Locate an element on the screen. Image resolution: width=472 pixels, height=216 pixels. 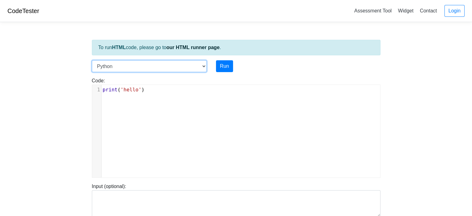
a: CodeTester is located at coordinates (23, 11).